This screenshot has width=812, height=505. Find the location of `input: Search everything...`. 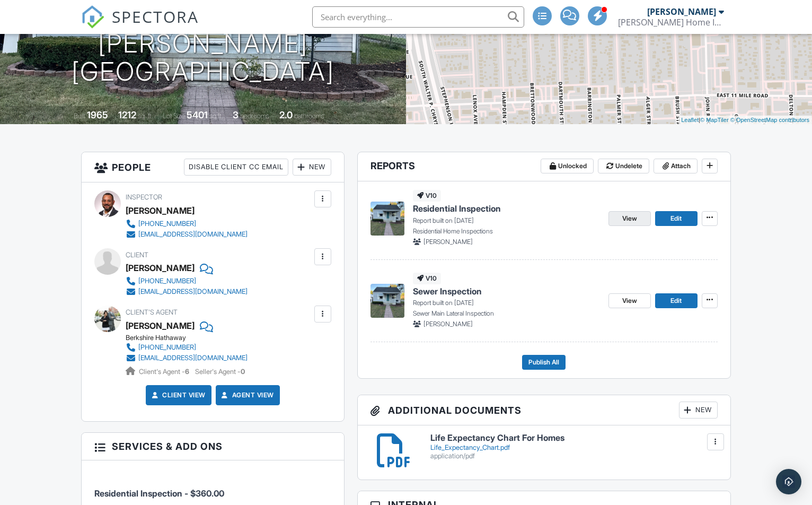

input: Search everything... is located at coordinates (418, 17).